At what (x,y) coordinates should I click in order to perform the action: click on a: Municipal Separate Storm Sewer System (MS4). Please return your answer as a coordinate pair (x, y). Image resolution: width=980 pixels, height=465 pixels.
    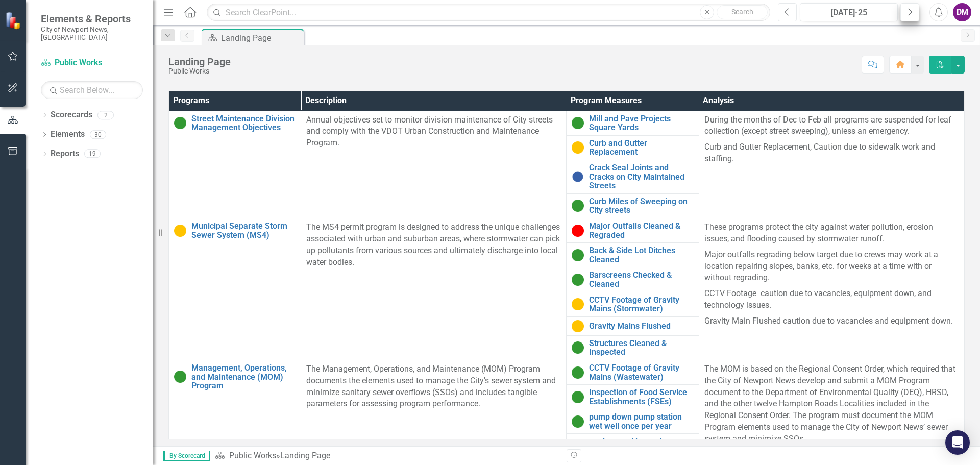
    Looking at the image, I should click on (243, 230).